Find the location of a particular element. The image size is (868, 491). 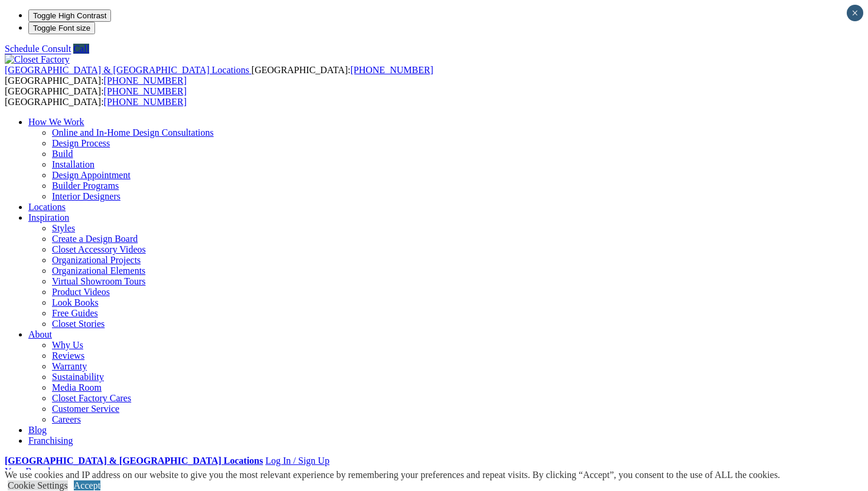

a: Warranty is located at coordinates (69, 366).